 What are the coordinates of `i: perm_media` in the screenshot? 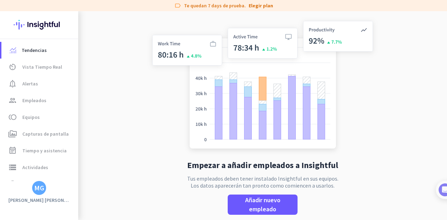 It's located at (13, 134).